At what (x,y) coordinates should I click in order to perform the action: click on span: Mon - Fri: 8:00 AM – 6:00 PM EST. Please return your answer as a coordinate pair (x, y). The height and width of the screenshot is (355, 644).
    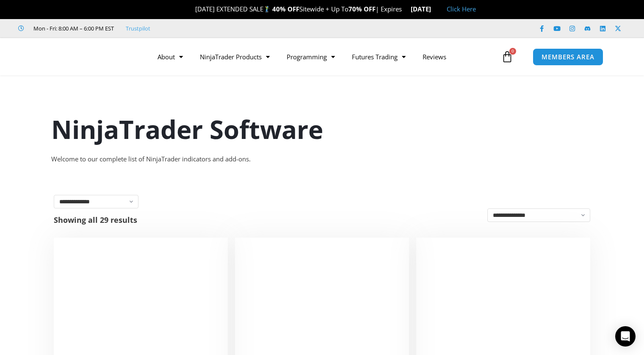
    Looking at the image, I should click on (72, 28).